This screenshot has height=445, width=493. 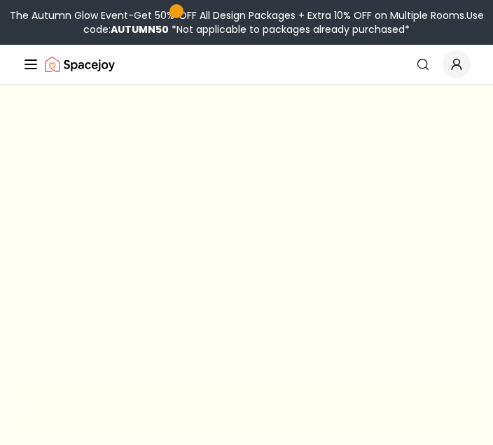 I want to click on a: Spacejoy, so click(x=80, y=64).